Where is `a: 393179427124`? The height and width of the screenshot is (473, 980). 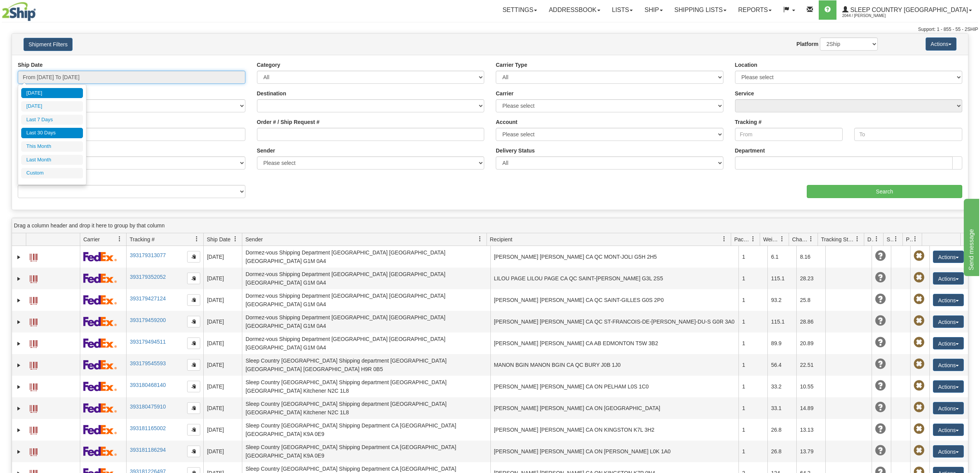 a: 393179427124 is located at coordinates (147, 299).